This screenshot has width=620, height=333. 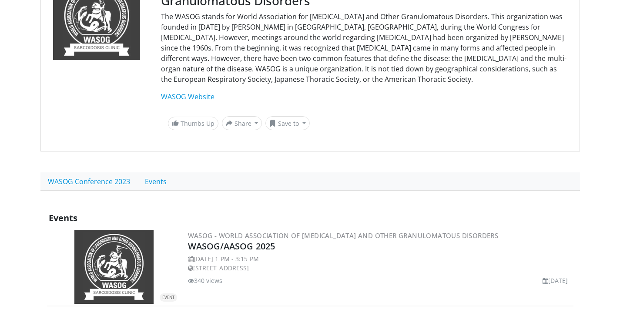 What do you see at coordinates (242, 123) in the screenshot?
I see `button: Share` at bounding box center [242, 123].